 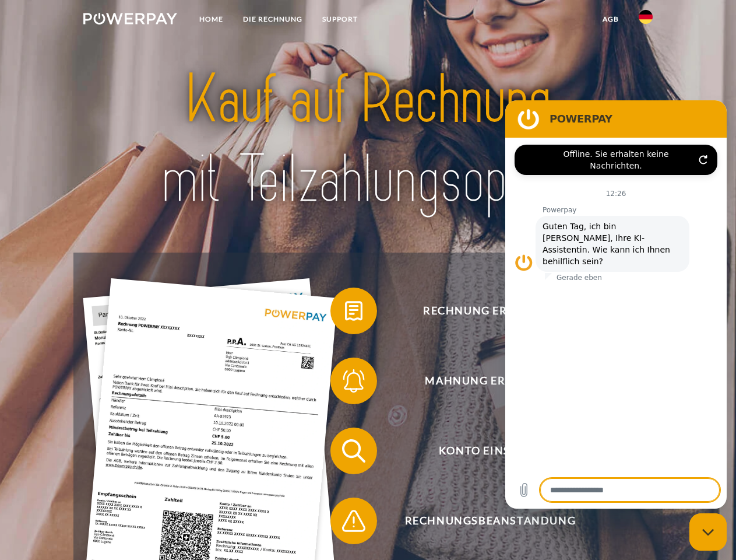 What do you see at coordinates (74, 177) in the screenshot?
I see `p: Gerade eben` at bounding box center [74, 177].